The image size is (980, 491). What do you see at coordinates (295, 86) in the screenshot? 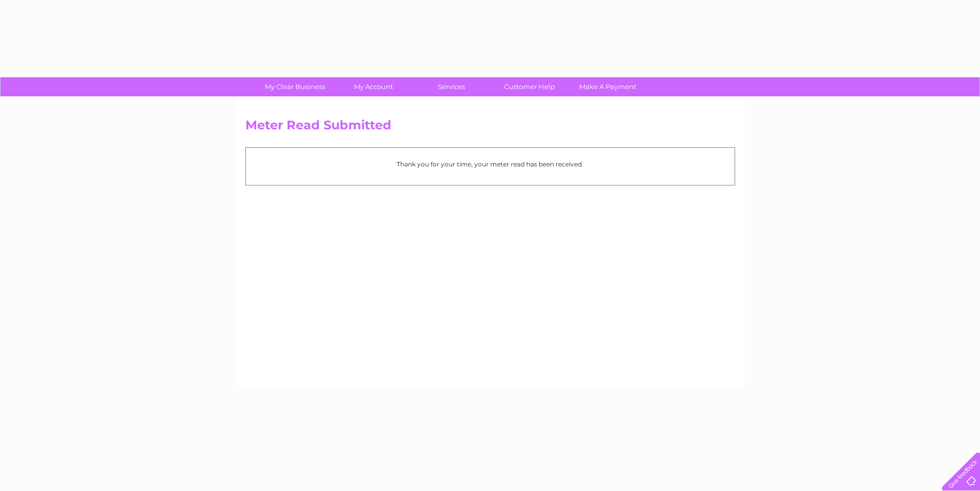
I see `a: My Clear Business` at bounding box center [295, 86].